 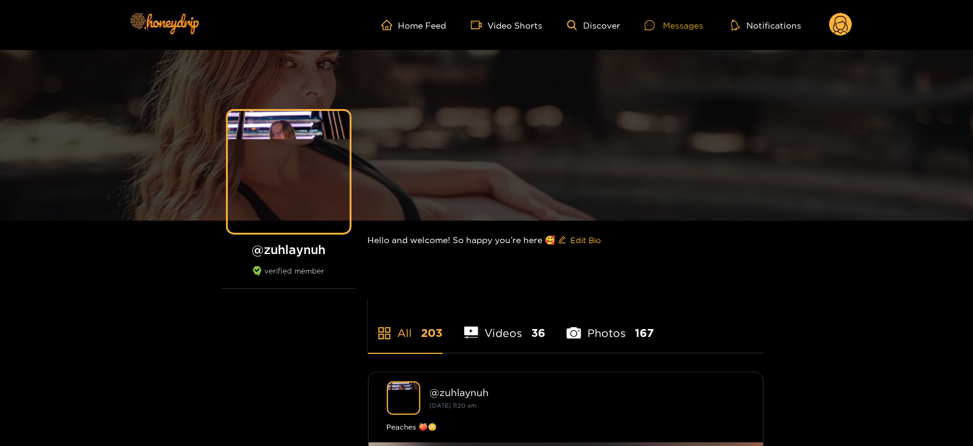 What do you see at coordinates (594, 25) in the screenshot?
I see `a: Discover` at bounding box center [594, 25].